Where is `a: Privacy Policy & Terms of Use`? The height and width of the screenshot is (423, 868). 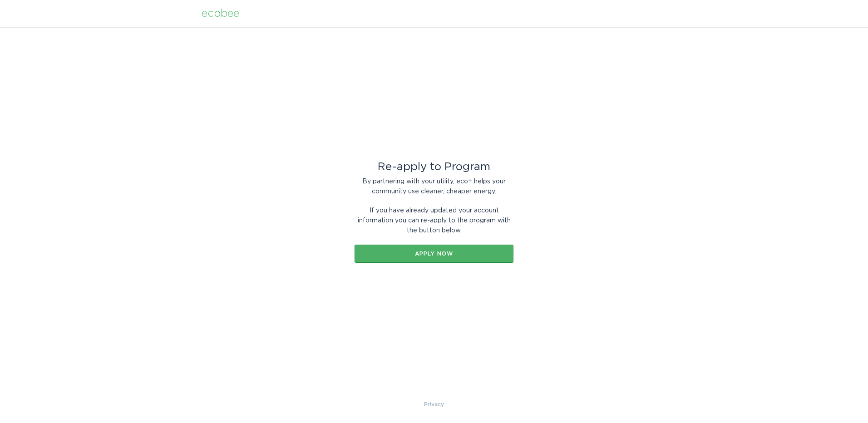
a: Privacy Policy & Terms of Use is located at coordinates (434, 404).